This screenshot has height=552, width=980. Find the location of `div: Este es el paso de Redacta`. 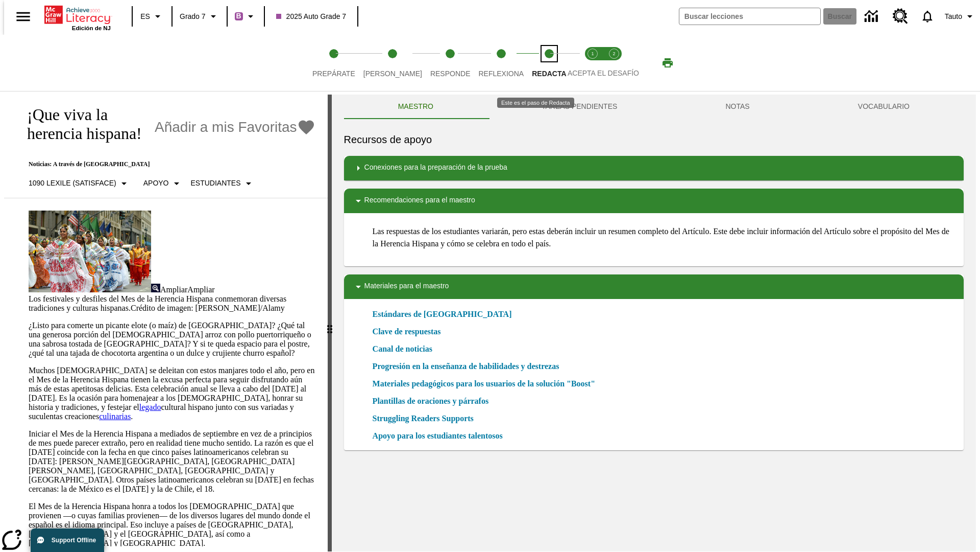

div: Este es el paso de Redacta is located at coordinates (536, 103).